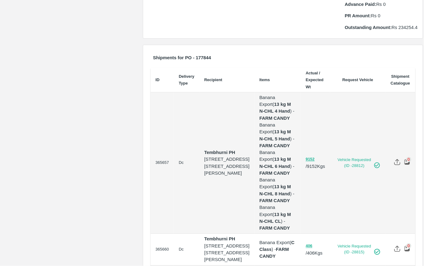 This screenshot has width=424, height=266. What do you see at coordinates (213, 80) in the screenshot?
I see `b: Recipient` at bounding box center [213, 80].